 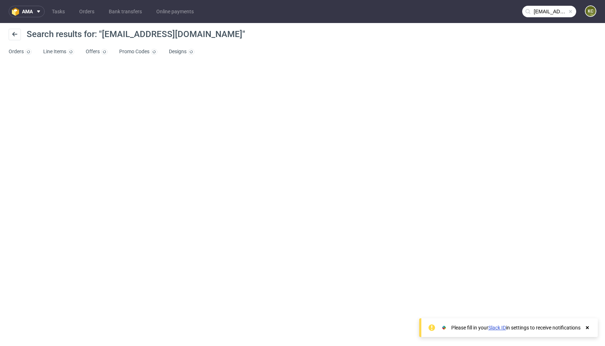 What do you see at coordinates (17, 12) in the screenshot?
I see `img: logo` at bounding box center [17, 12].